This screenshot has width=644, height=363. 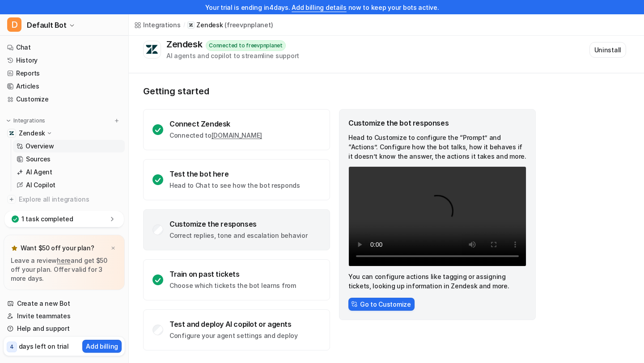 I want to click on p: Correct replies, tone and escalation behavior, so click(x=238, y=236).